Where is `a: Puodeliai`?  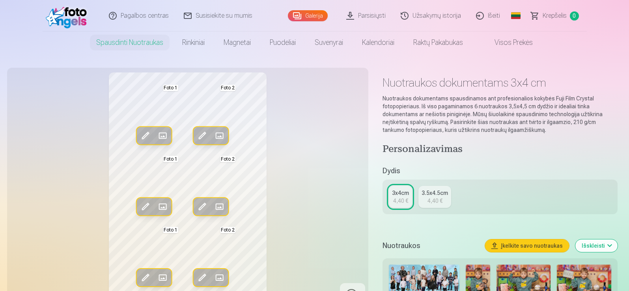 a: Puodeliai is located at coordinates (283, 43).